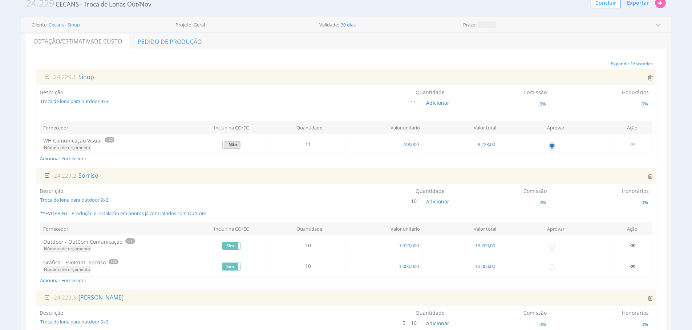 Image resolution: width=692 pixels, height=330 pixels. What do you see at coordinates (308, 145) in the screenshot?
I see `td: 11` at bounding box center [308, 145].